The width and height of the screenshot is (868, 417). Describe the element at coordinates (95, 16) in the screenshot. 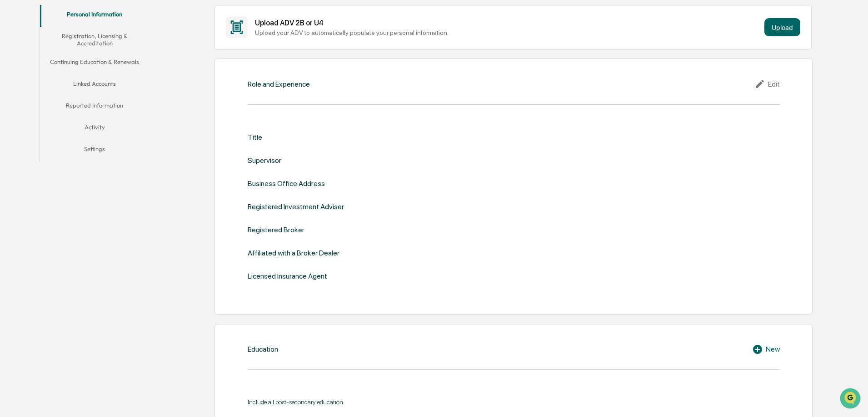

I see `button: Personal Information` at that location.